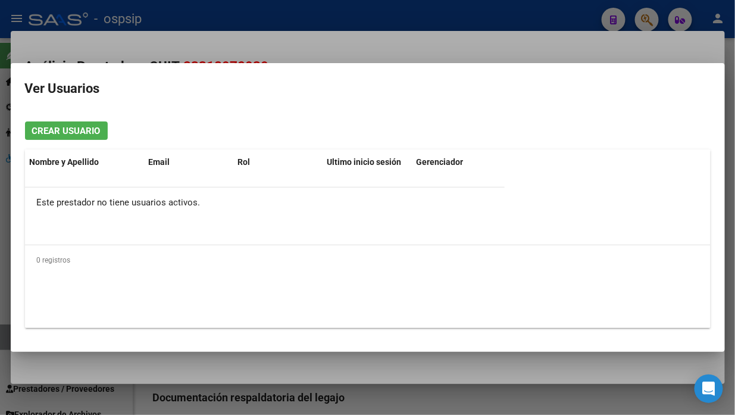  What do you see at coordinates (265, 202) in the screenshot?
I see `div: Este prestador no tiene usuarios activos.` at bounding box center [265, 202].